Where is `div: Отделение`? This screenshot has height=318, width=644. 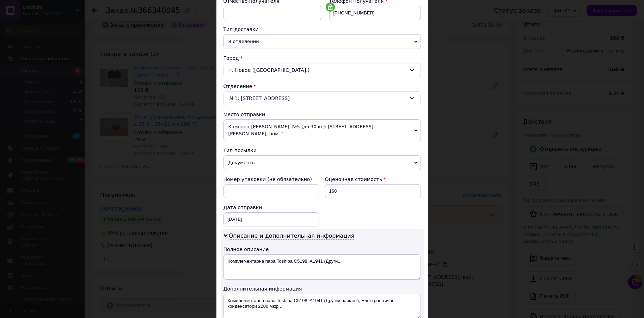 div: Отделение is located at coordinates (322, 86).